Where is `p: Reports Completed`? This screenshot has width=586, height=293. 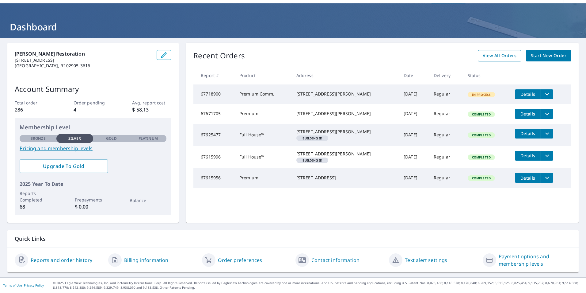 p: Reports Completed is located at coordinates (38, 196).